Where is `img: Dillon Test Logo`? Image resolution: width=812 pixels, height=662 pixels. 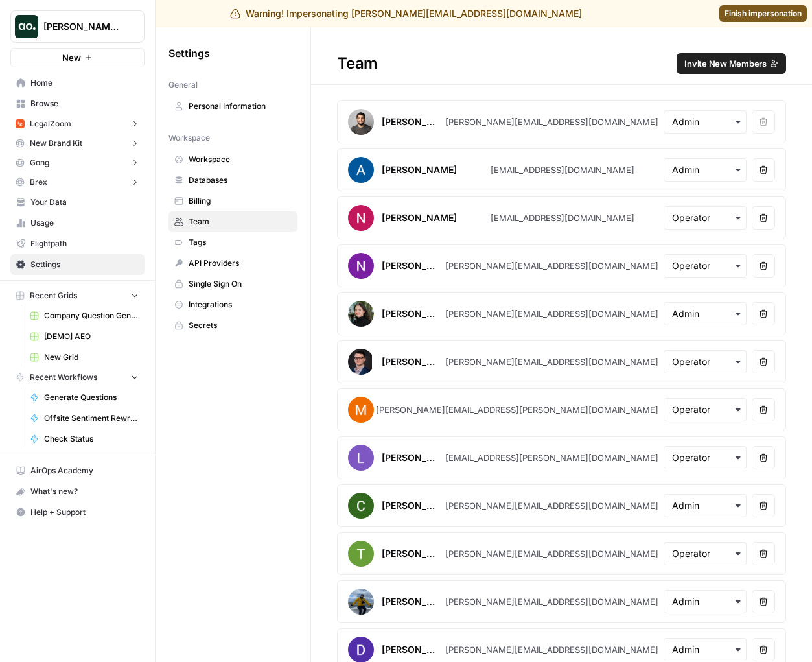 img: Dillon Test Logo is located at coordinates (27, 27).